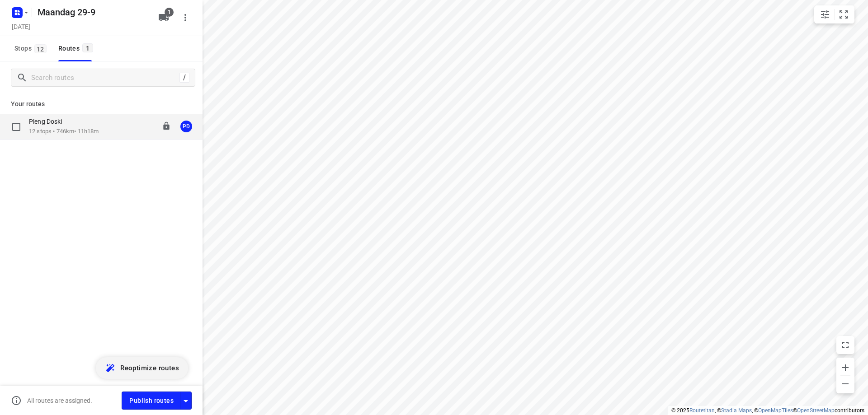 Image resolution: width=868 pixels, height=415 pixels. What do you see at coordinates (48, 122) in the screenshot?
I see `p: Pleng Doski` at bounding box center [48, 122].